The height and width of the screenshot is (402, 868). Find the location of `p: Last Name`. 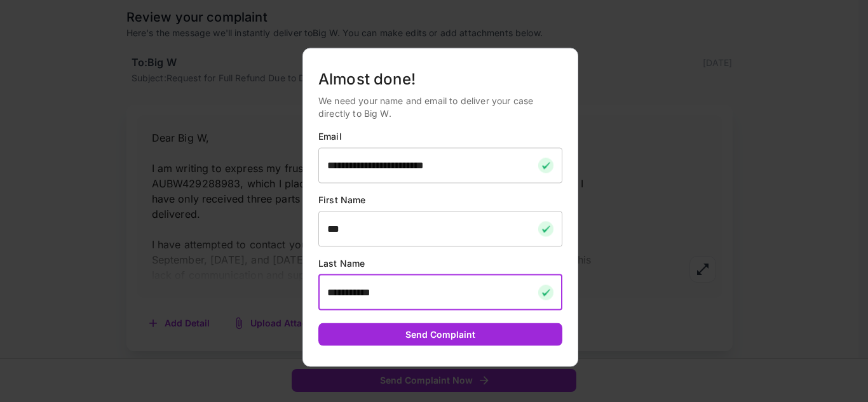

p: Last Name is located at coordinates (441, 263).